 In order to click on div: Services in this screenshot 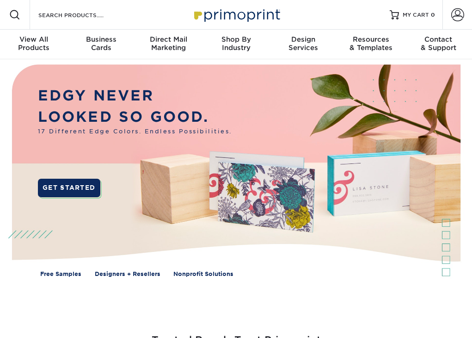, I will do `click(303, 43)`.